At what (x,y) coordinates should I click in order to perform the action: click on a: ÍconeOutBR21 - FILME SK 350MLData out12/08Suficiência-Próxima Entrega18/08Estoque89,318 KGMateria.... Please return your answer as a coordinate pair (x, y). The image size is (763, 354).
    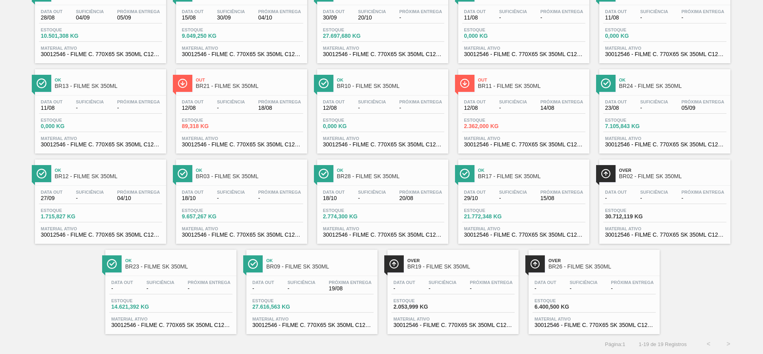
    Looking at the image, I should click on (240, 108).